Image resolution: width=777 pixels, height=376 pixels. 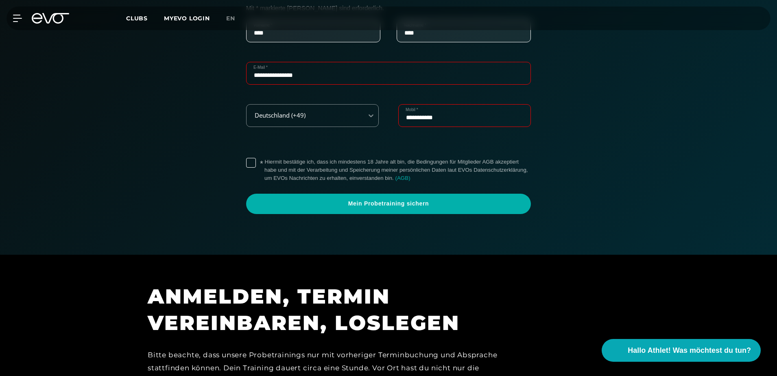 I want to click on span: Hallo Athlet! Was möchtest du tun?, so click(x=689, y=350).